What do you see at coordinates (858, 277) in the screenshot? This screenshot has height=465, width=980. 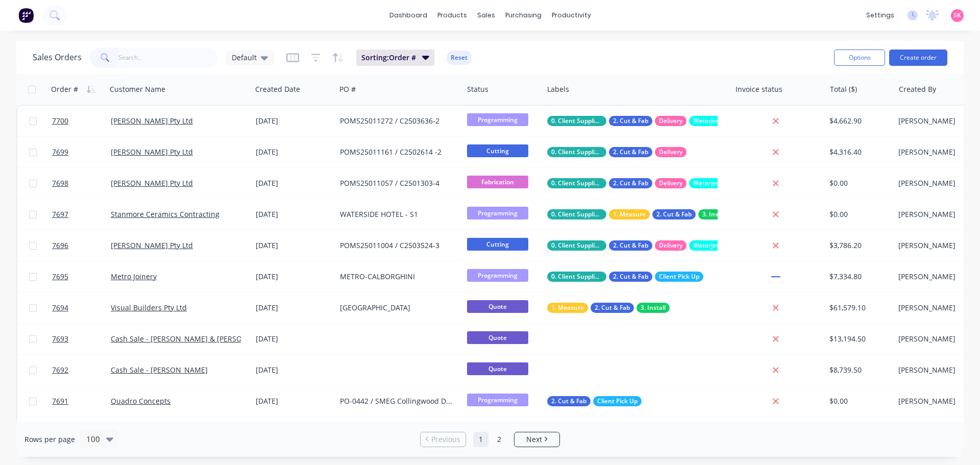 I see `div: $7,334.80` at bounding box center [858, 277].